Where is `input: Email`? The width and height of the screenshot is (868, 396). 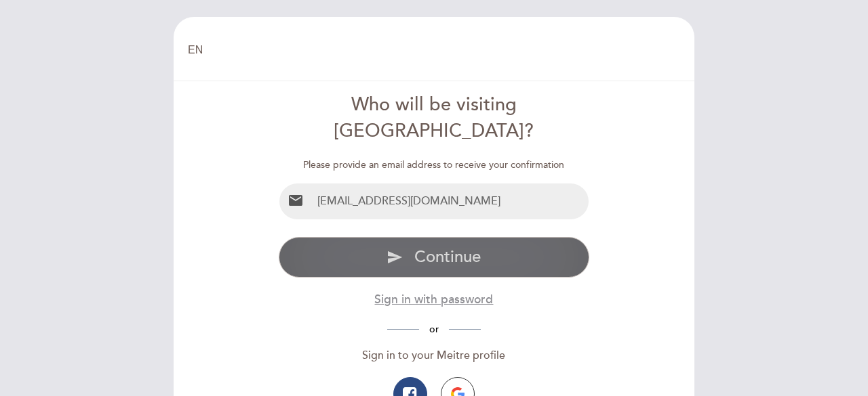 input: Email is located at coordinates (450, 201).